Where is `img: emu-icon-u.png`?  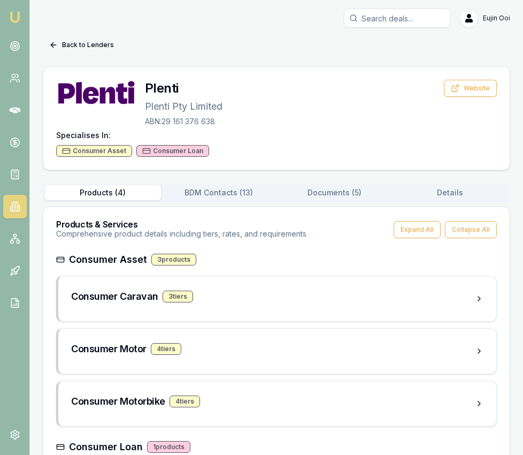
img: emu-icon-u.png is located at coordinates (15, 17).